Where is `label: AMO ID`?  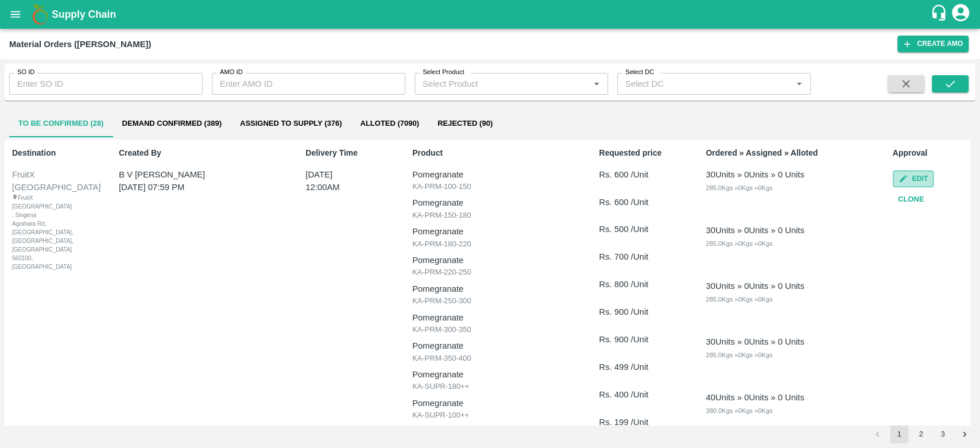 label: AMO ID is located at coordinates (231, 72).